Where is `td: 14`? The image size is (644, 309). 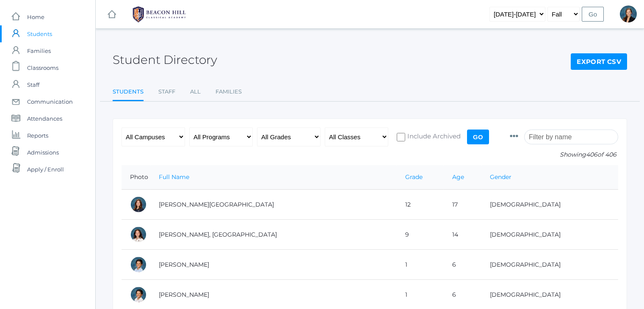
td: 14 is located at coordinates (463, 234).